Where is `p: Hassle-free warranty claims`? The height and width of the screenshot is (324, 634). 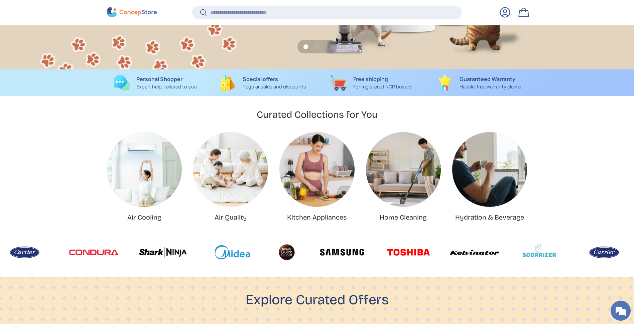 p: Hassle-free warranty claims is located at coordinates (490, 87).